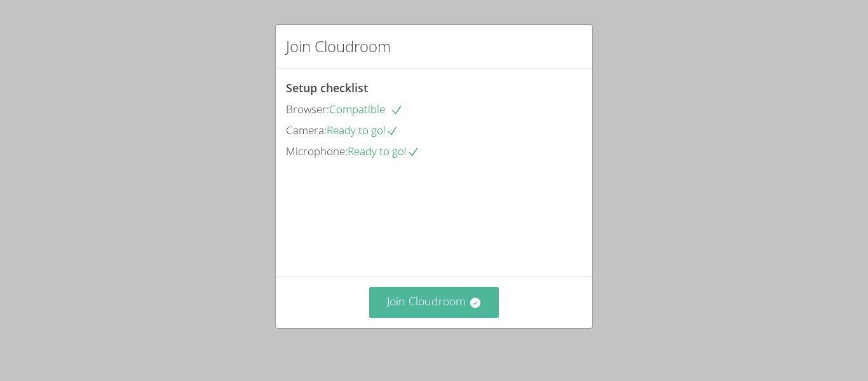 This screenshot has width=868, height=381. What do you see at coordinates (338, 47) in the screenshot?
I see `h2: Join Cloudroom` at bounding box center [338, 47].